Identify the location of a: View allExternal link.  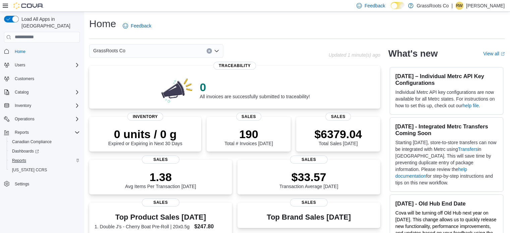
(493, 54).